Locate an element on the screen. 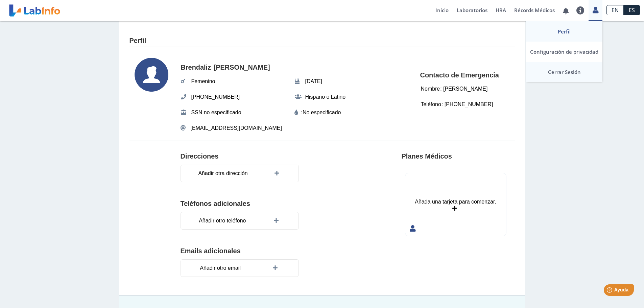 This screenshot has height=308, width=644. h4: Direcciones is located at coordinates (199, 157).